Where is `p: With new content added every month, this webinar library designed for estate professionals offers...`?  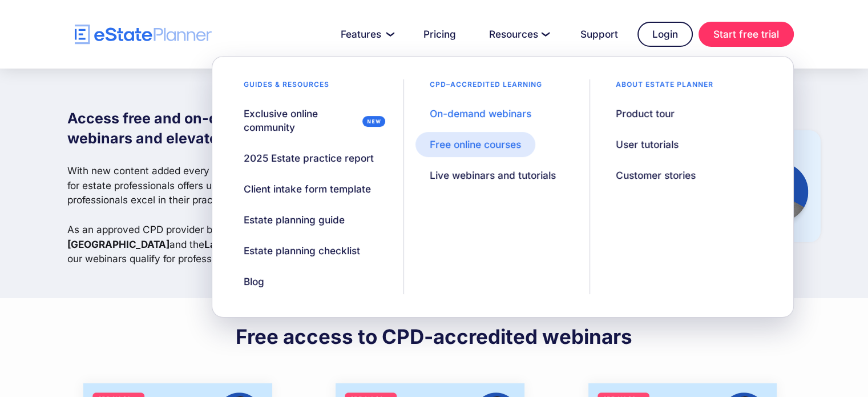
p: With new content added every month, this webinar library designed for estate professionals offers... is located at coordinates (229, 215).